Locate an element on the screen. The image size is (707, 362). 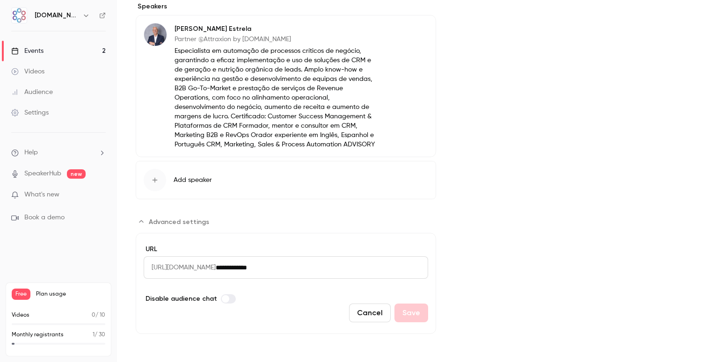
section: Advanced settings is located at coordinates (286, 274).